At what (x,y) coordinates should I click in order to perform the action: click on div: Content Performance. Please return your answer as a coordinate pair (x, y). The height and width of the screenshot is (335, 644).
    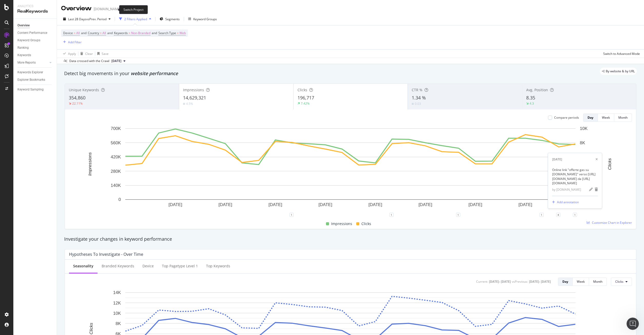
    Looking at the image, I should click on (32, 33).